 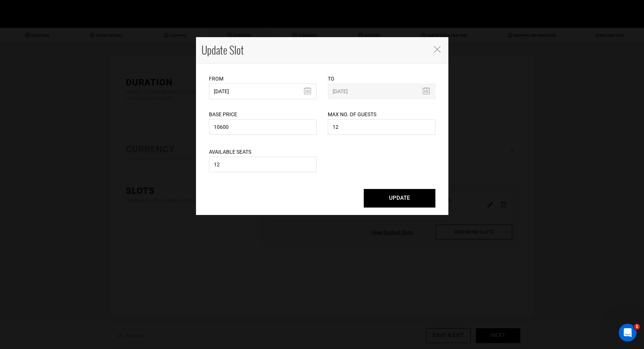 What do you see at coordinates (223, 114) in the screenshot?
I see `label: Base Price` at bounding box center [223, 114].